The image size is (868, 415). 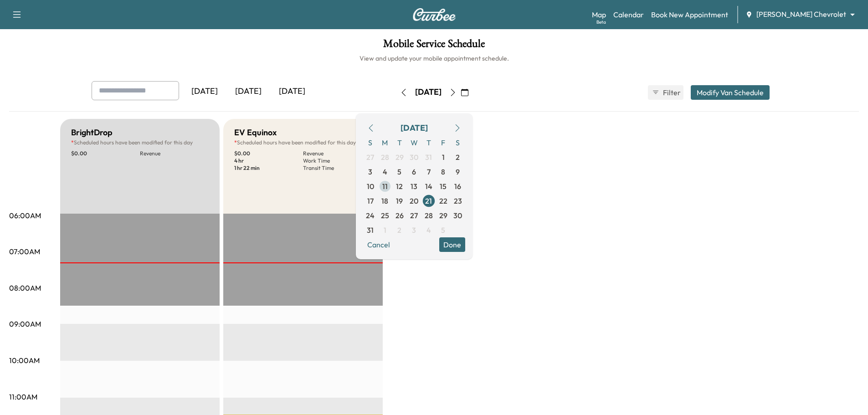 What do you see at coordinates (443, 172) in the screenshot?
I see `span: 8` at bounding box center [443, 172].